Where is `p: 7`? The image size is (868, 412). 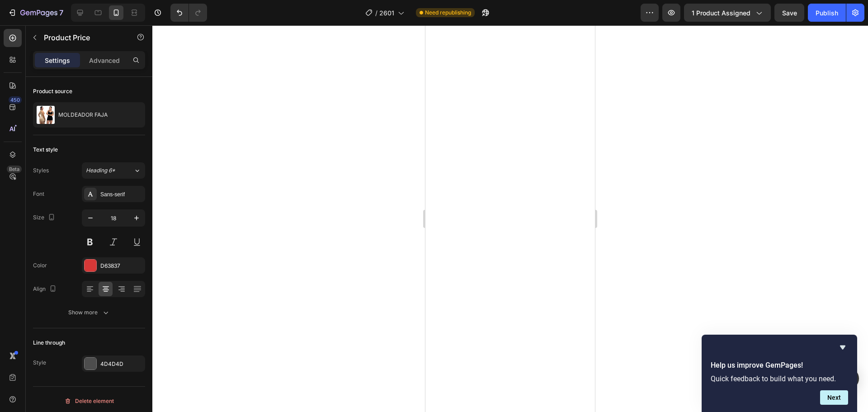 p: 7 is located at coordinates (61, 13).